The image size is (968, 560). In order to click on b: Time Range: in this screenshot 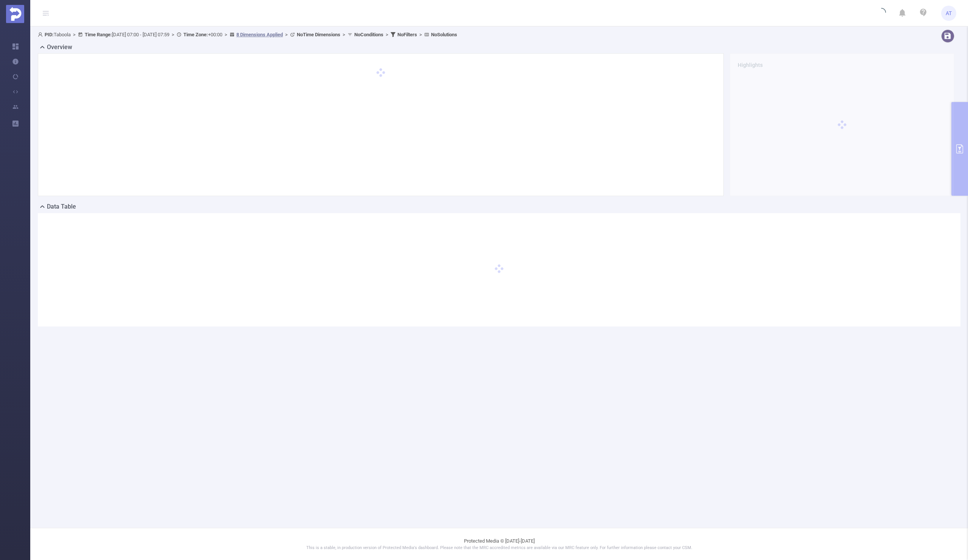, I will do `click(99, 34)`.